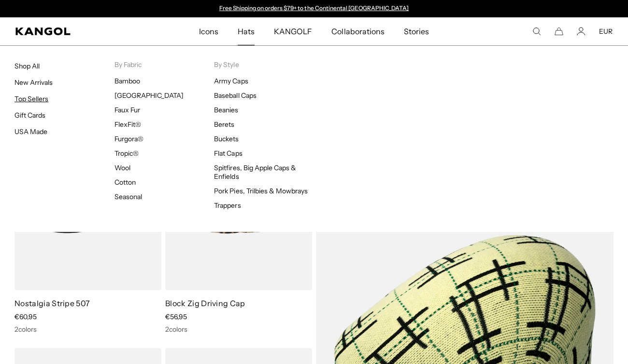  Describe the element at coordinates (27, 66) in the screenshot. I see `a: Shop All` at that location.